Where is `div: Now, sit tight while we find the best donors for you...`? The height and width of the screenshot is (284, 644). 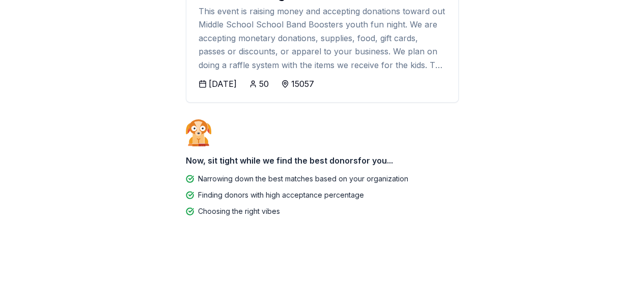 div: Now, sit tight while we find the best donors for you... is located at coordinates (322, 161).